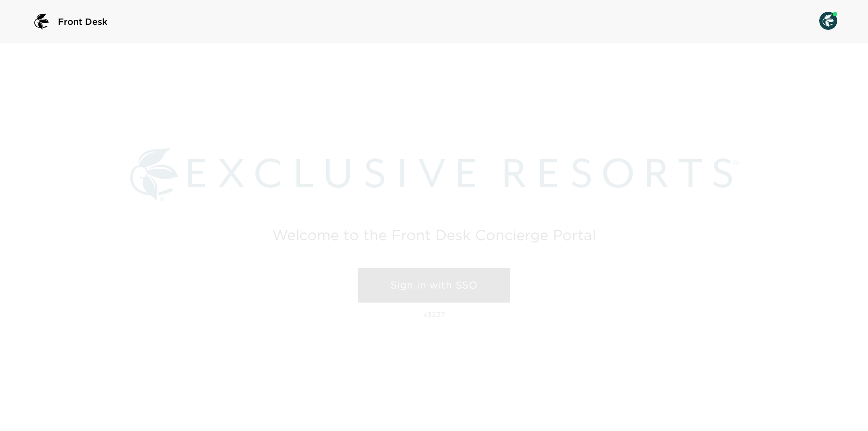  What do you see at coordinates (42, 22) in the screenshot?
I see `img: logo` at bounding box center [42, 22].